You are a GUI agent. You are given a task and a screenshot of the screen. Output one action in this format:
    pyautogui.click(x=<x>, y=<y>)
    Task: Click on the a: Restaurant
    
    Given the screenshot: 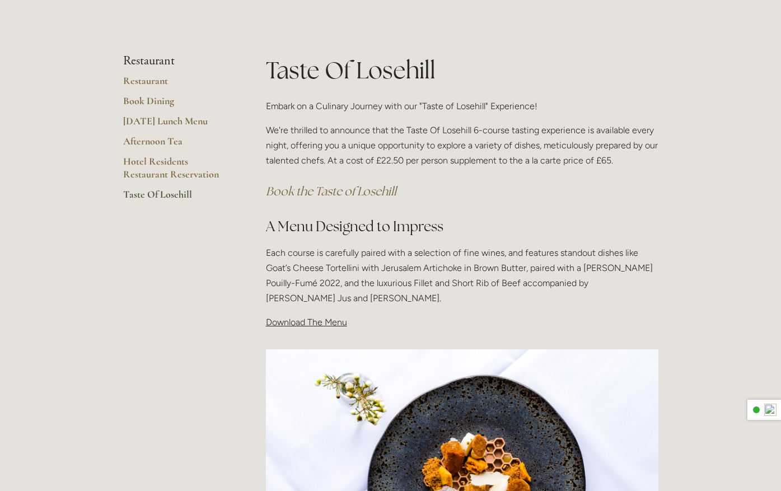 What is the action you would take?
    pyautogui.click(x=176, y=85)
    